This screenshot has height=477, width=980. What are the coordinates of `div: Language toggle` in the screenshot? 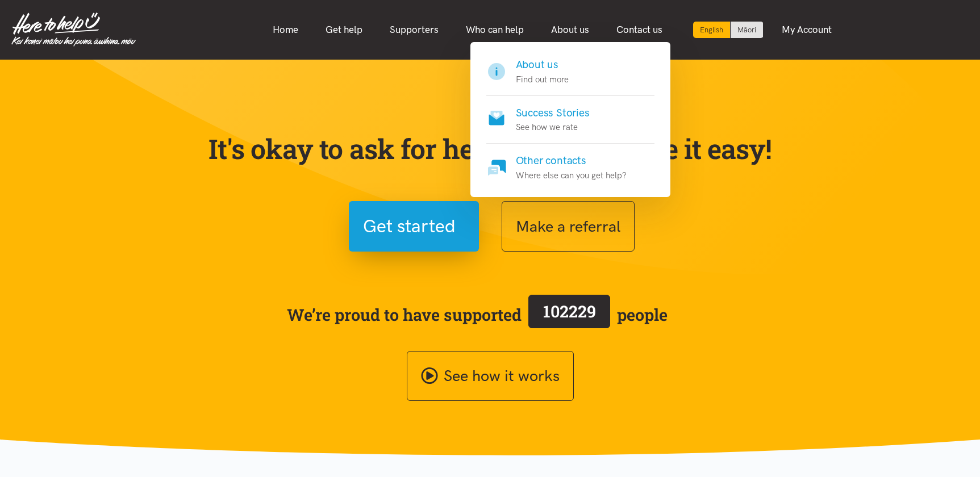 It's located at (728, 29).